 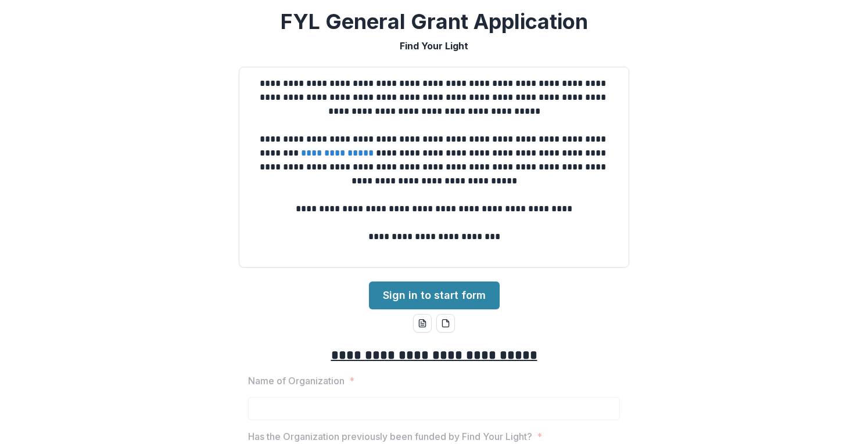 I want to click on p: Find Your Light, so click(x=434, y=46).